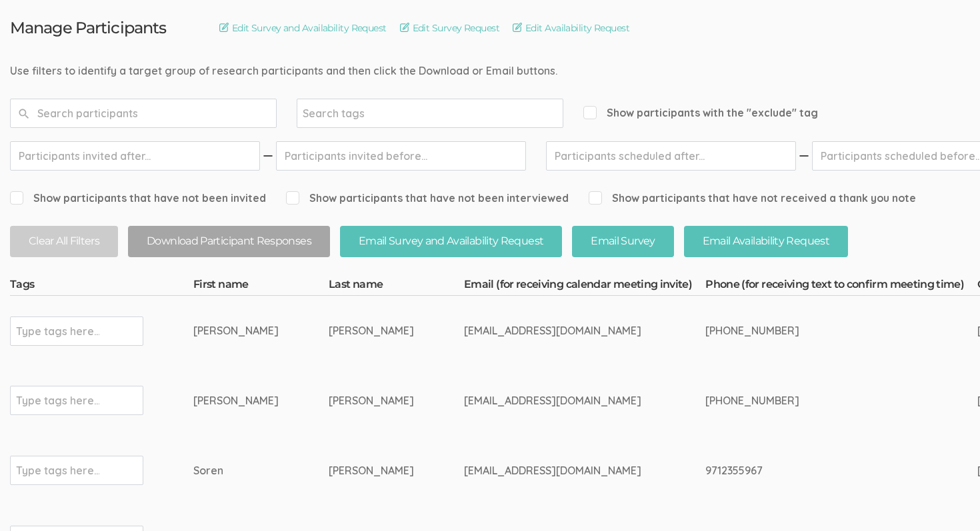 This screenshot has height=531, width=980. I want to click on th: Phone (for receiving text to confirm meeting time), so click(841, 287).